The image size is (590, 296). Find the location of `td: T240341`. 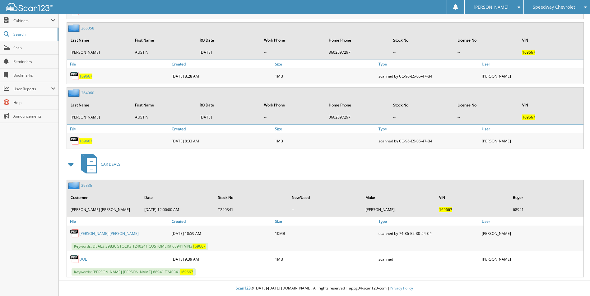

td: T240341 is located at coordinates (251, 210).